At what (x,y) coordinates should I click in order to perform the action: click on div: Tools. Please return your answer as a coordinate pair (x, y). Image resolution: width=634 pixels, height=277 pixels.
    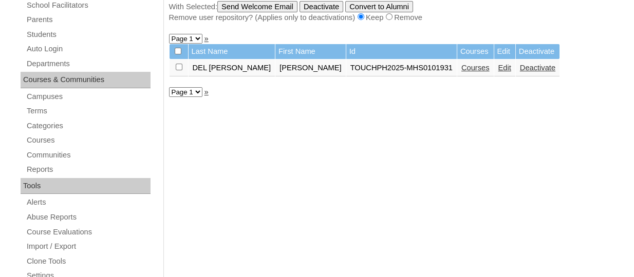
    Looking at the image, I should click on (85, 186).